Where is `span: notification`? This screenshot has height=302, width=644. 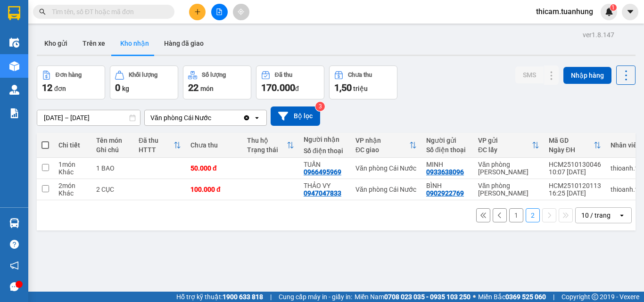 span: notification is located at coordinates (14, 265).